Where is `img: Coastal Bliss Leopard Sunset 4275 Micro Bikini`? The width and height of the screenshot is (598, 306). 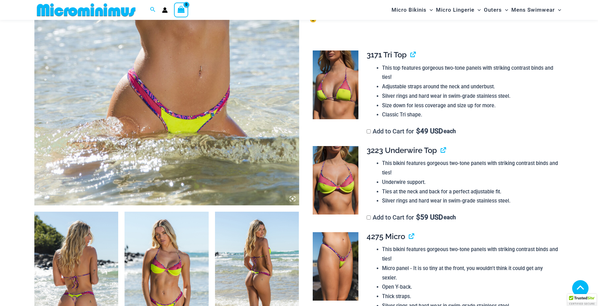
img: Coastal Bliss Leopard Sunset 4275 Micro Bikini is located at coordinates (335, 266).